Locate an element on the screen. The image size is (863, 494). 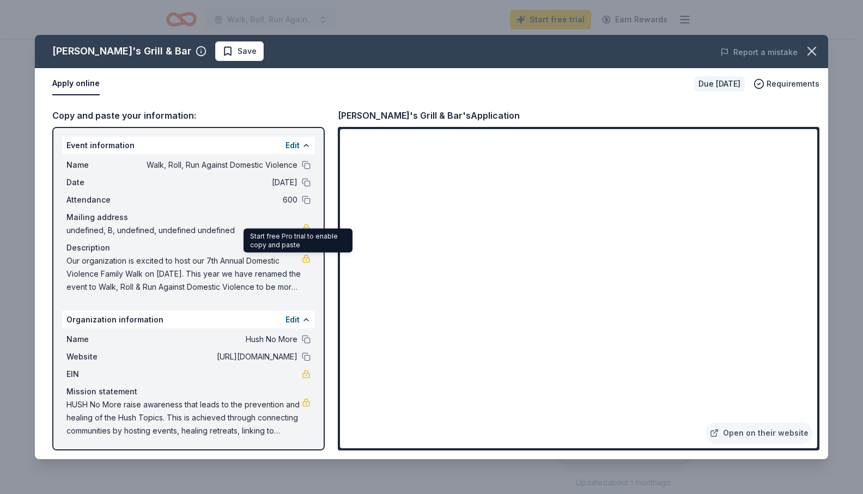
div: Description is located at coordinates (189, 248).